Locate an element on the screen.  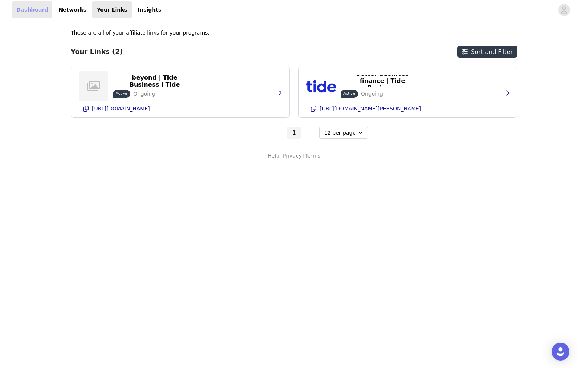
div: avatar is located at coordinates (564, 10).